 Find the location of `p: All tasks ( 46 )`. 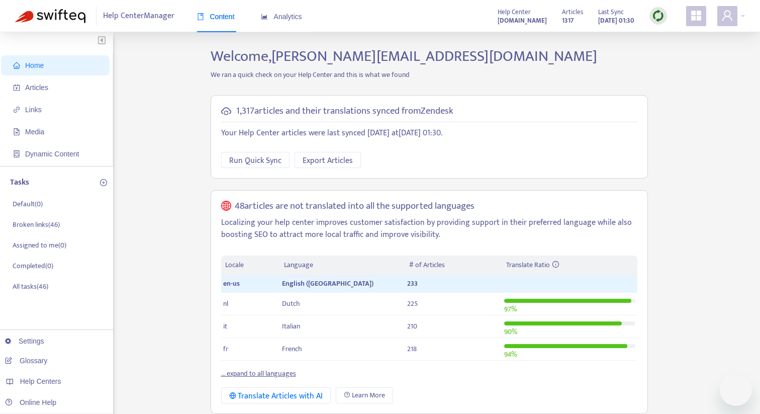

p: All tasks ( 46 ) is located at coordinates (30, 286).